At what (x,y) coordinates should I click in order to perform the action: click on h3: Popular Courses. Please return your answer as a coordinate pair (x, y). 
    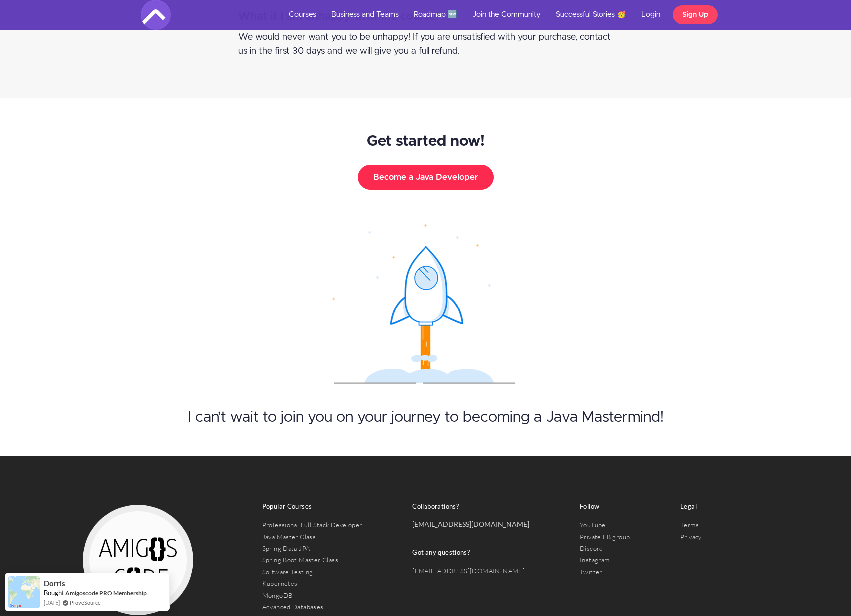
    Looking at the image, I should click on (313, 509).